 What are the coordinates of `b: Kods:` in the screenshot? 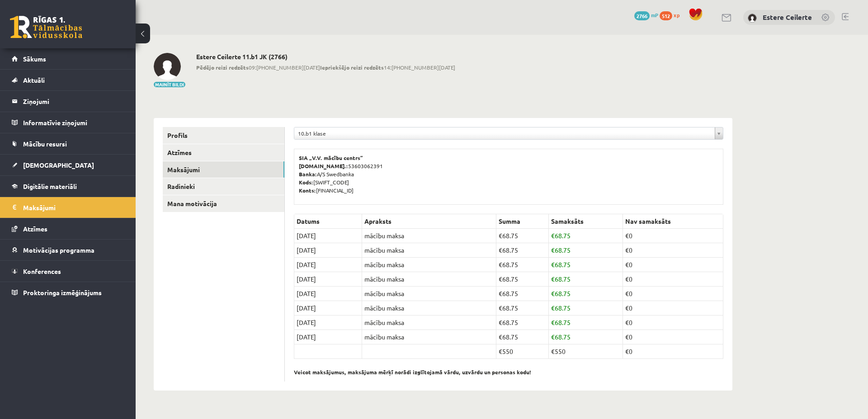 It's located at (306, 182).